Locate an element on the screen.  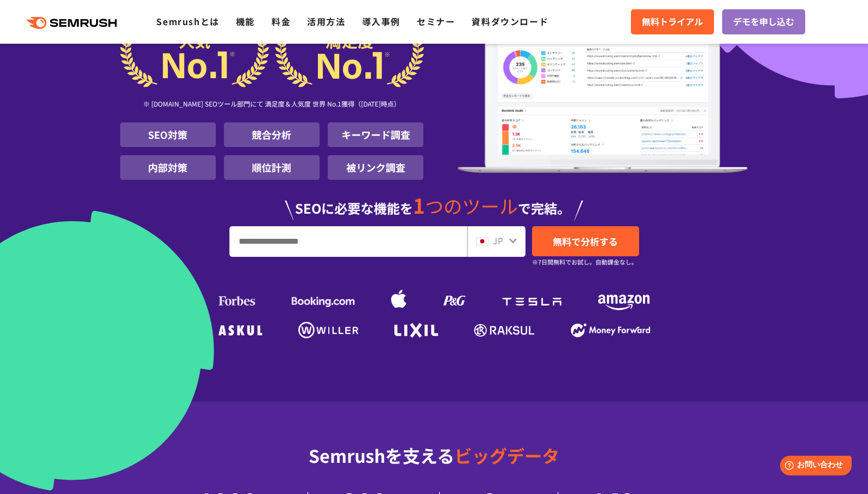
li: SEO対策 is located at coordinates (168, 135).